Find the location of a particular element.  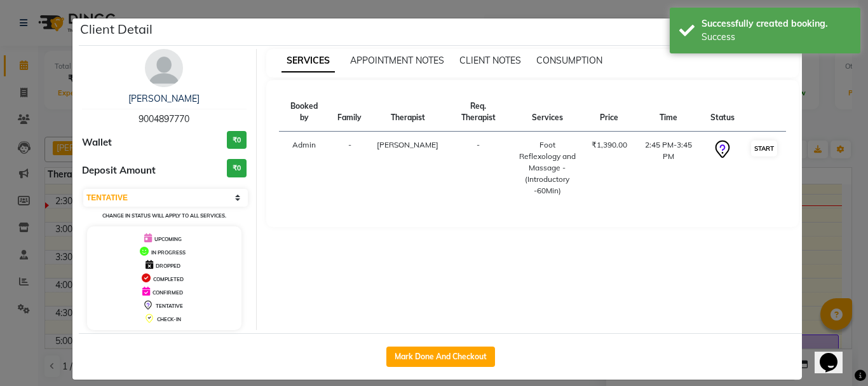

span: UPCOMING is located at coordinates (168, 239).